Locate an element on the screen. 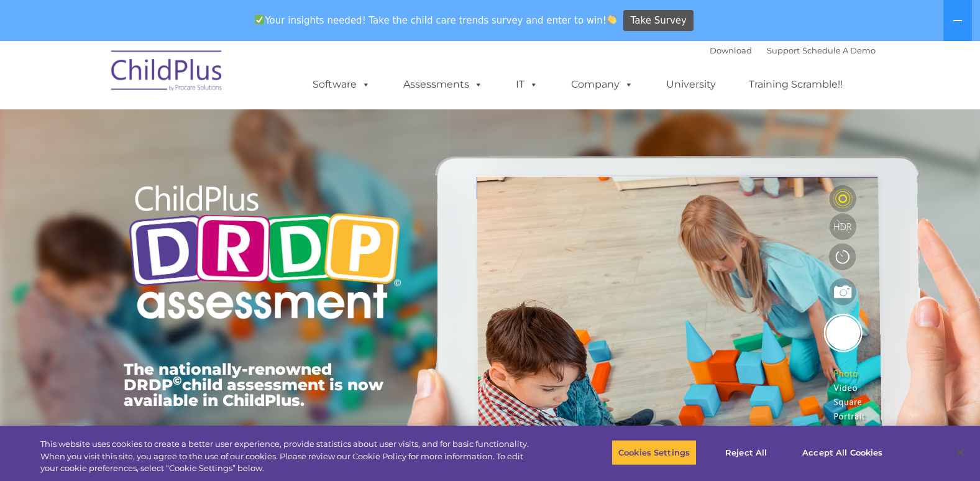  button: Reject All is located at coordinates (745, 452).